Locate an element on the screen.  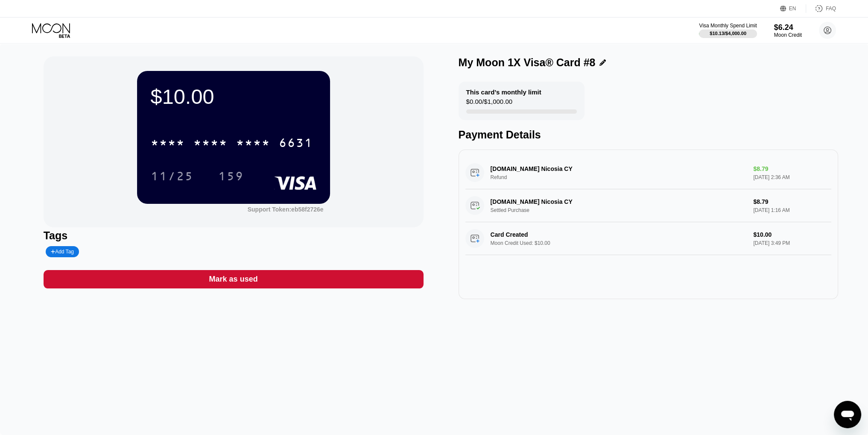
div: $6.24 is located at coordinates (788, 27).